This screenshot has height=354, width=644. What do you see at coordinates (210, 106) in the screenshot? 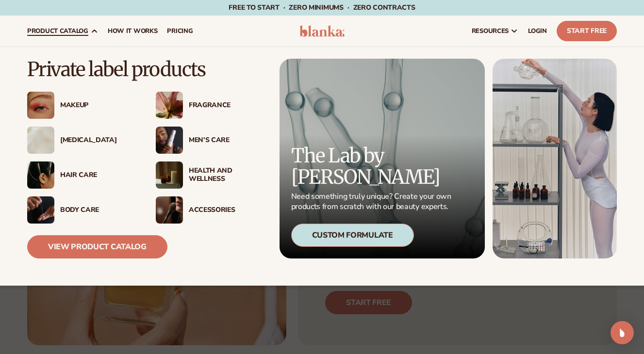
I see `a: Pink blooming flower. Fragrance` at bounding box center [210, 106].